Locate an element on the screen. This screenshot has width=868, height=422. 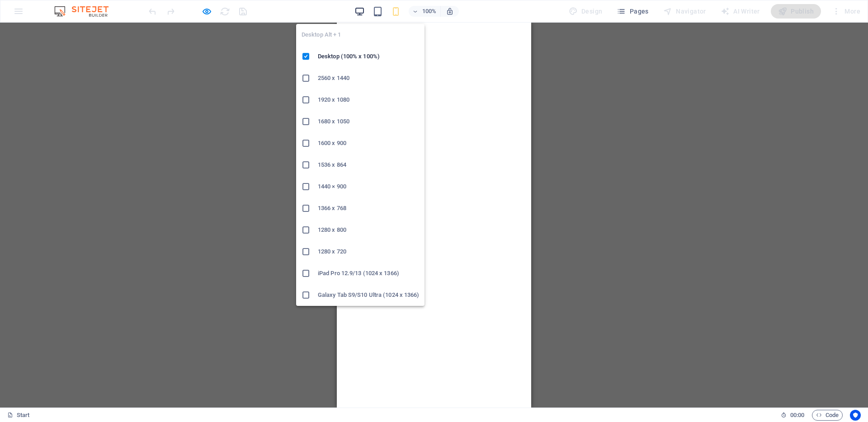
h6: 1680 x 1050 is located at coordinates (368, 122).